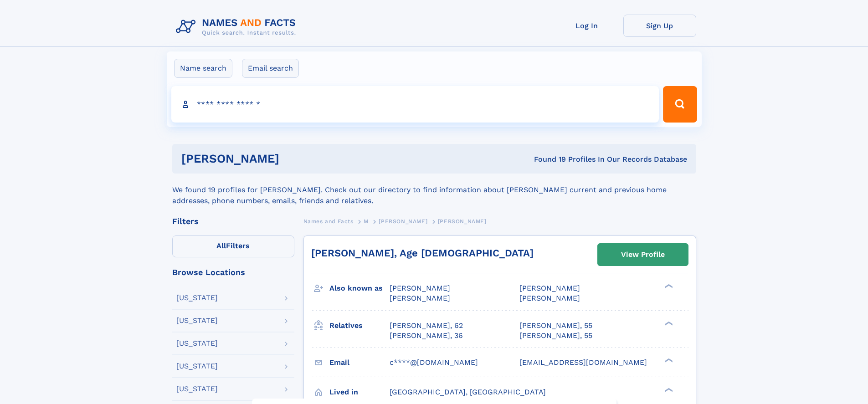 The image size is (868, 404). Describe the element at coordinates (643, 255) in the screenshot. I see `a: View Profile` at that location.